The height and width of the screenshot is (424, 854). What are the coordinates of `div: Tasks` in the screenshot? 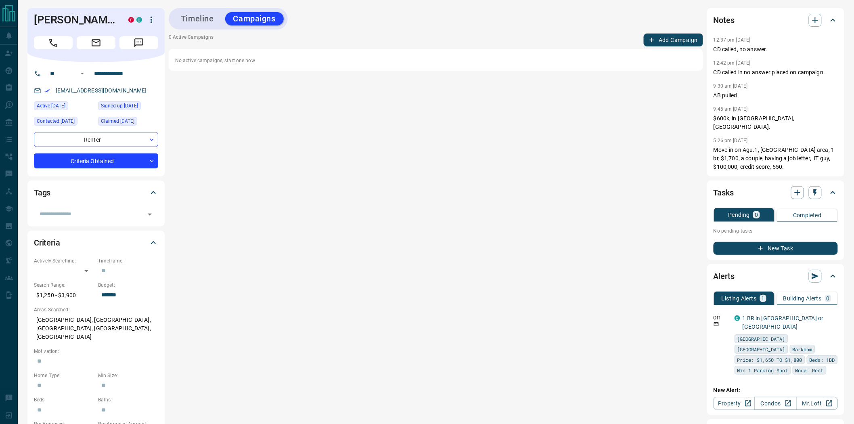 It's located at (775, 192).